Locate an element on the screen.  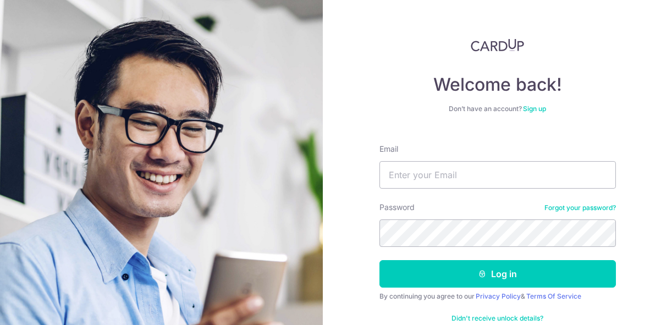
img: CardUp Logo is located at coordinates (498, 45).